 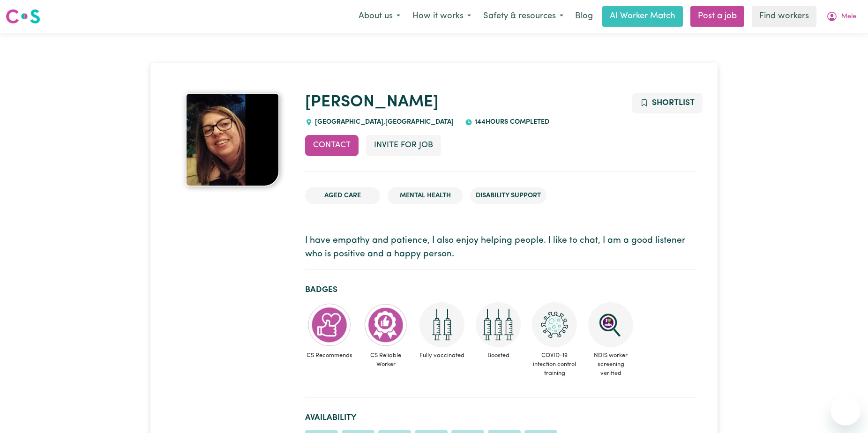 I want to click on img: Care worker is recommended by Careseekers, so click(x=330, y=325).